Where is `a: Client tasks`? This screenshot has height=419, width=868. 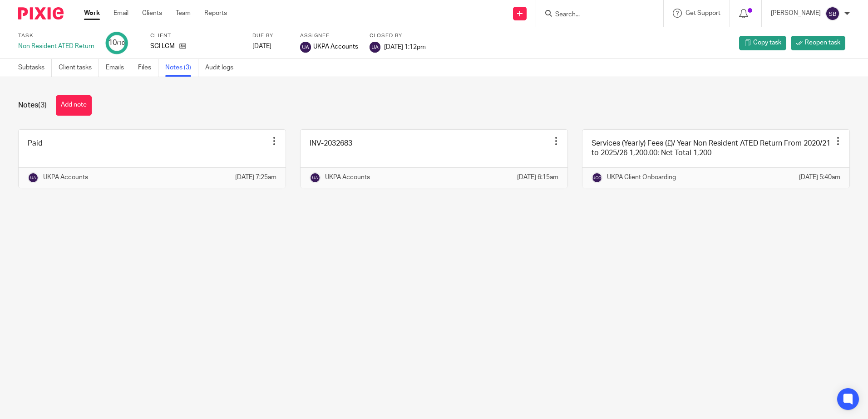
a: Client tasks is located at coordinates (78, 67).